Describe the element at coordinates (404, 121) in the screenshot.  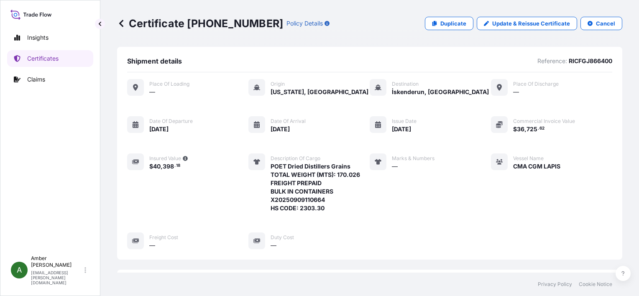
I see `span: Issue Date` at that location.